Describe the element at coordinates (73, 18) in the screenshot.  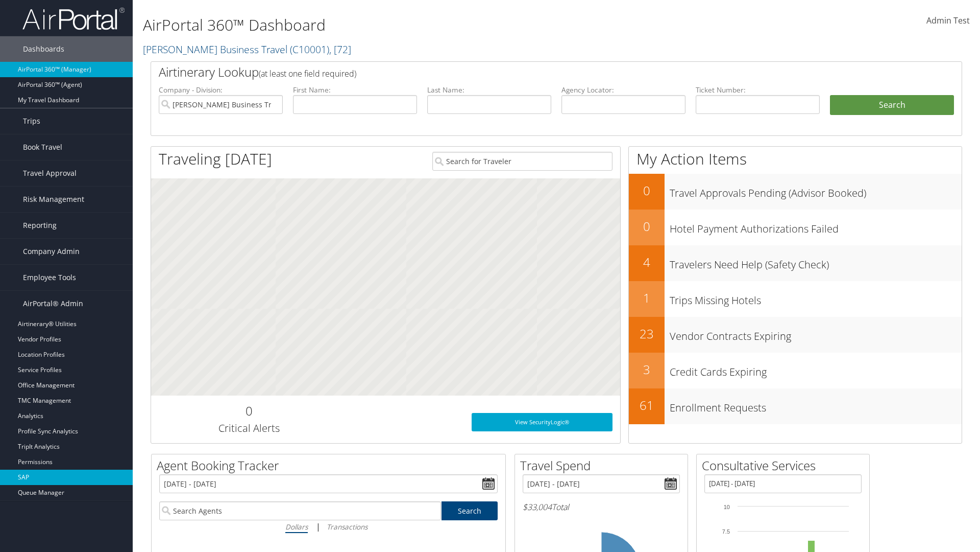
I see `img: airportal-logo.png` at that location.